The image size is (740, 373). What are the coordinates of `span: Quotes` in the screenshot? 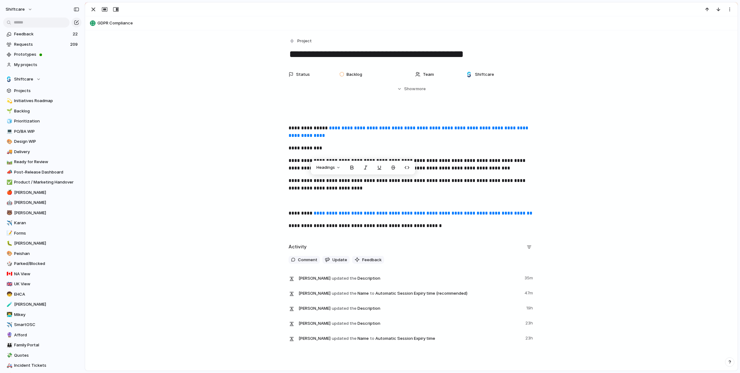 It's located at (47, 356).